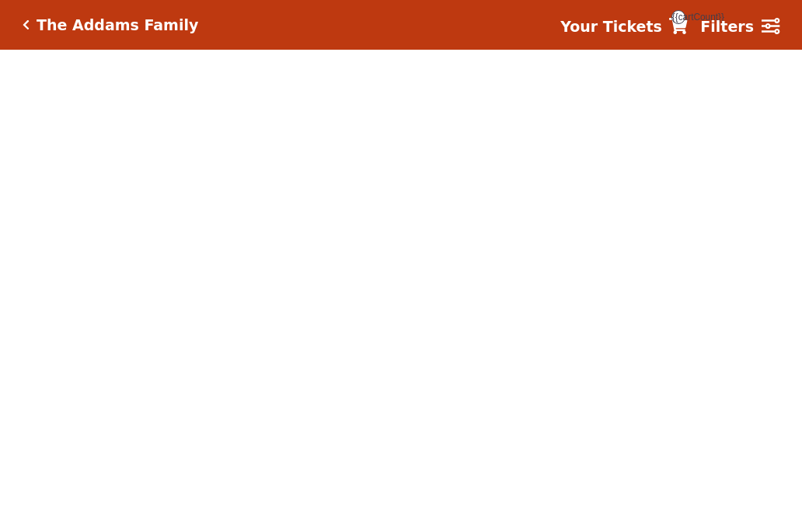  I want to click on a: Filters, so click(740, 26).